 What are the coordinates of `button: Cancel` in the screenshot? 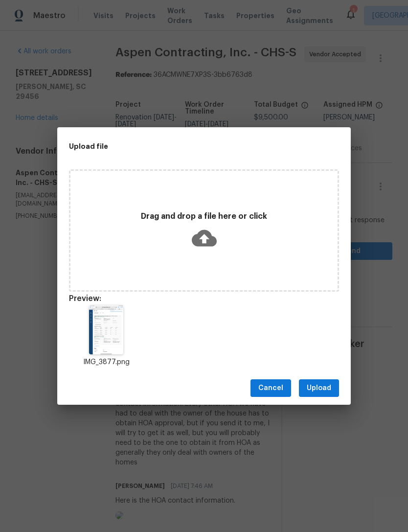 It's located at (270, 388).